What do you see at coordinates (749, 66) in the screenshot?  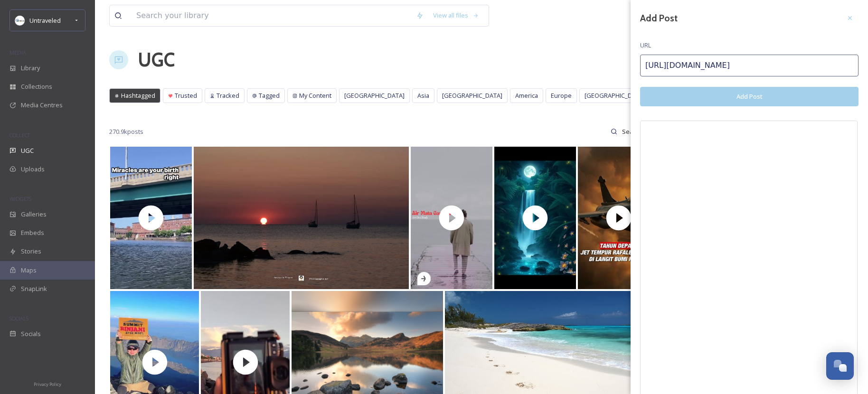 I see `input: https://www.instagram.com/p/Cp-0BNCLzu8/` at bounding box center [749, 66].